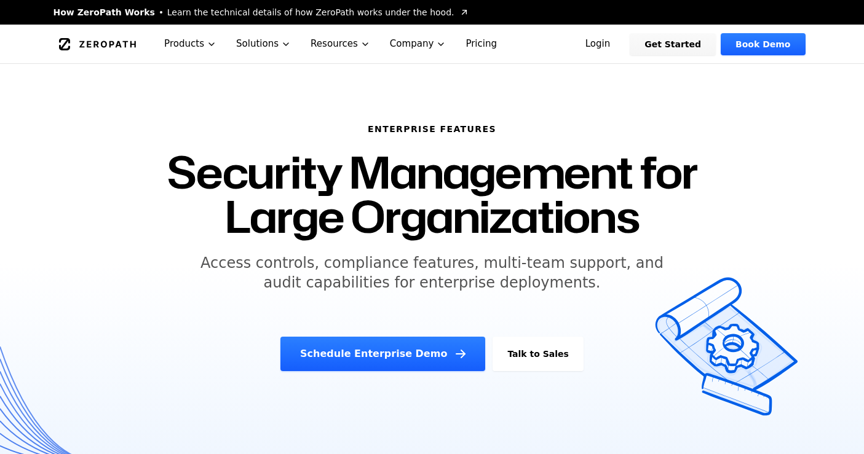  What do you see at coordinates (263, 44) in the screenshot?
I see `button: Solutions` at bounding box center [263, 44].